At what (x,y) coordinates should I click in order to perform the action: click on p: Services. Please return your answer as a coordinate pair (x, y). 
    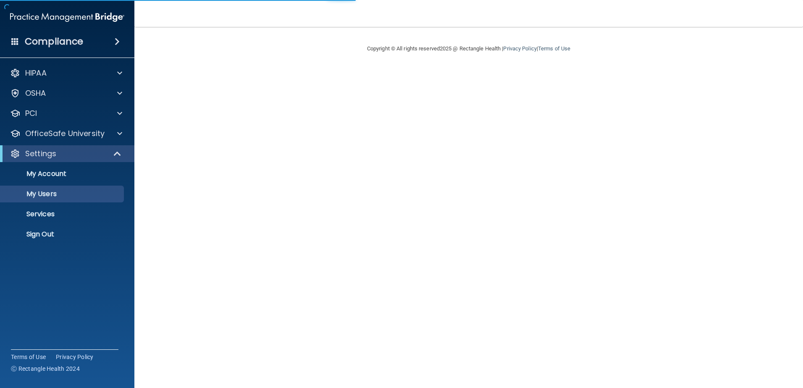
    Looking at the image, I should click on (63, 214).